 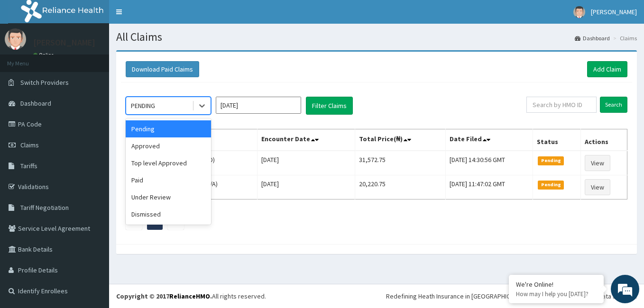 I want to click on div: Chat with us now, so click(x=104, y=59).